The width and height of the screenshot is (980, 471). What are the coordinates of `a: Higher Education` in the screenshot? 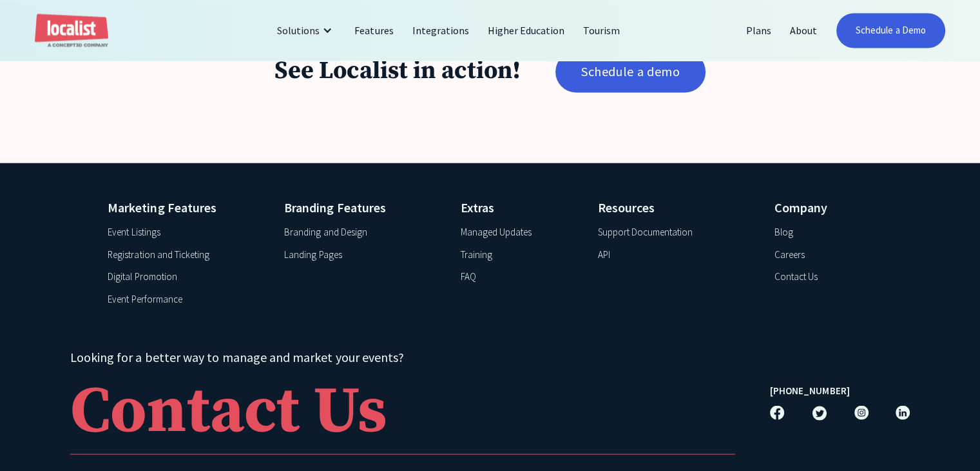 It's located at (527, 30).